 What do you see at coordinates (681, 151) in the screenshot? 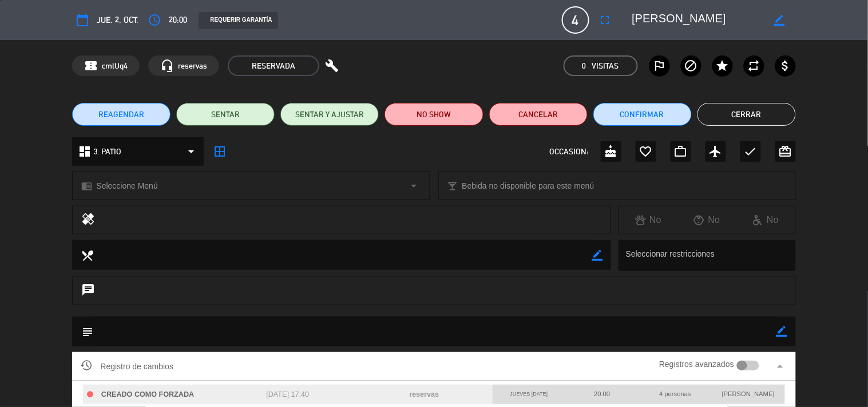
I see `i: work_outline` at bounding box center [681, 151].